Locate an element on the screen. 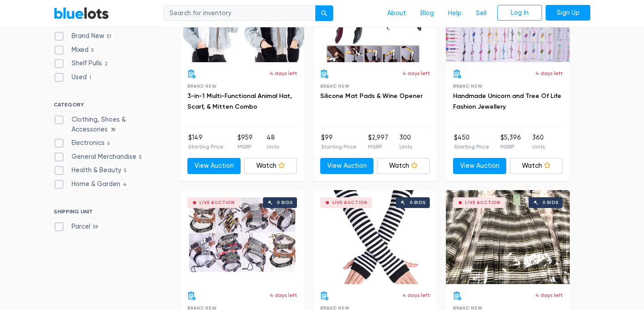 Image resolution: width=644 pixels, height=310 pixels. h6: SHIPPING UNIT is located at coordinates (107, 213).